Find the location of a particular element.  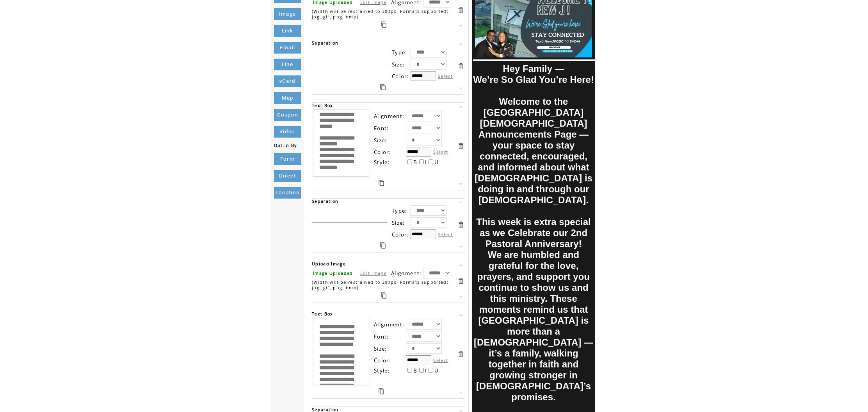

a: Edit Image is located at coordinates (374, 272).